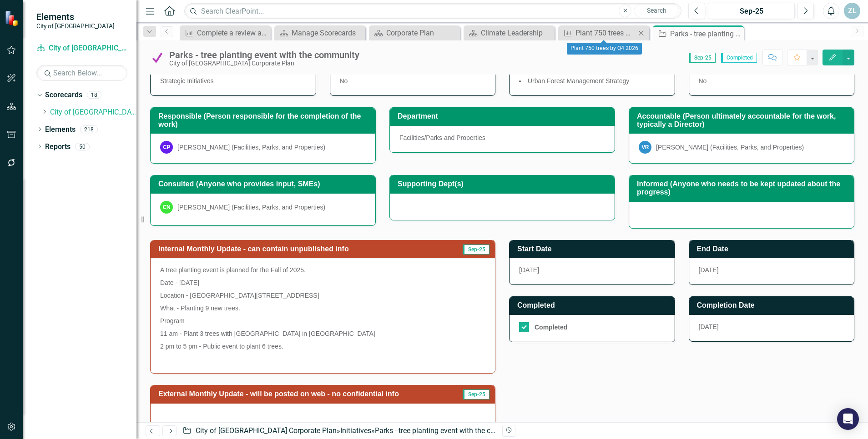  I want to click on span: Elements, so click(76, 17).